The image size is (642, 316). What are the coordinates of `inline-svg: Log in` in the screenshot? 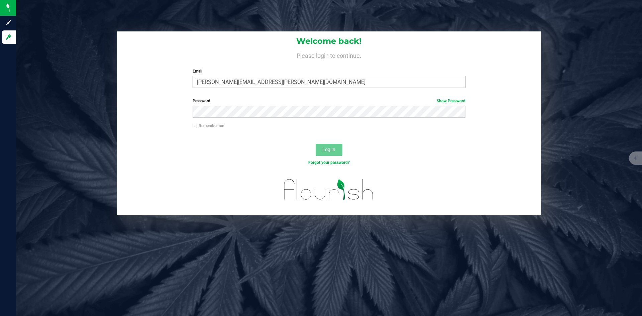 It's located at (8, 37).